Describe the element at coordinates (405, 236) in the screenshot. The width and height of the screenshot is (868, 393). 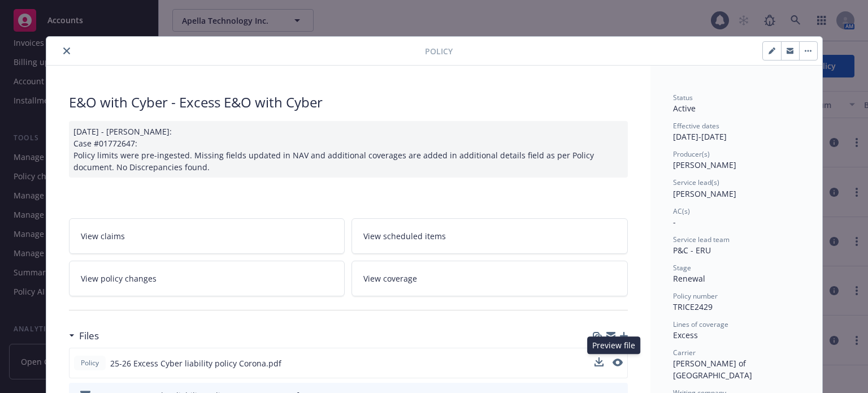
I see `span: View scheduled items` at that location.